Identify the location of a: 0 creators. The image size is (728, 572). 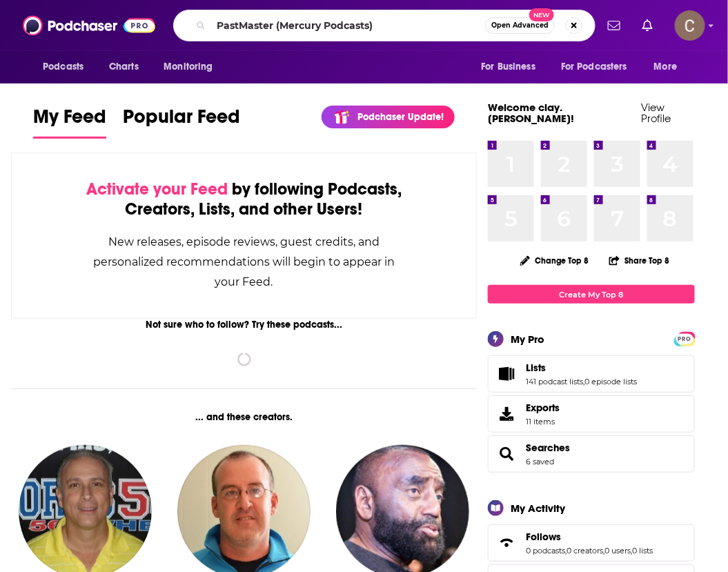
(584, 551).